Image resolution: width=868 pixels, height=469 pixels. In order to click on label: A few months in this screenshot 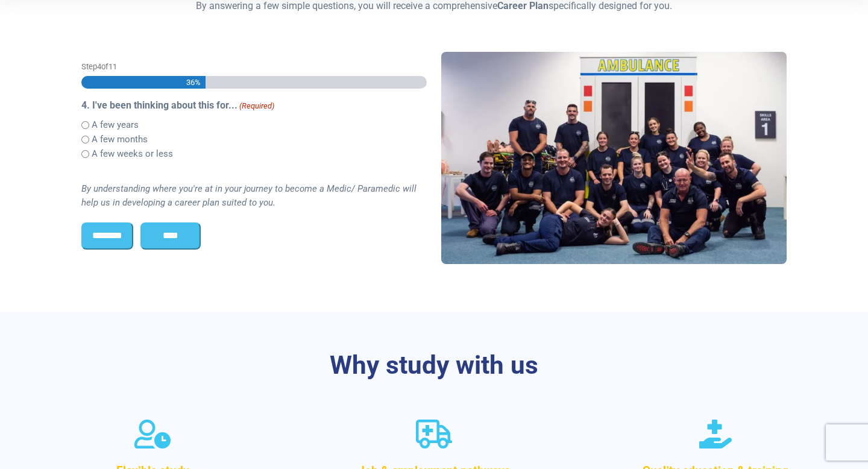, I will do `click(120, 139)`.